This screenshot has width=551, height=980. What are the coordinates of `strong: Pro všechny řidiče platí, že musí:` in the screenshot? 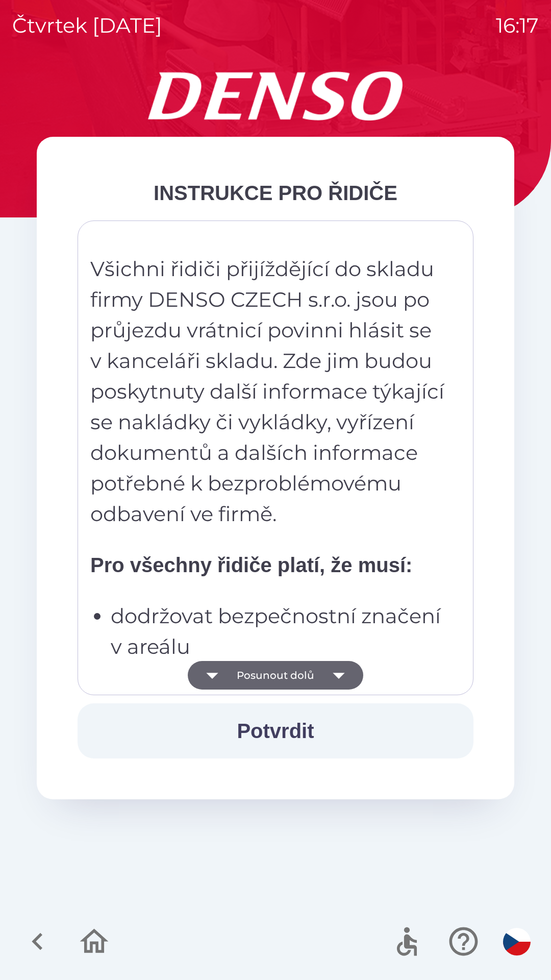 It's located at (251, 565).